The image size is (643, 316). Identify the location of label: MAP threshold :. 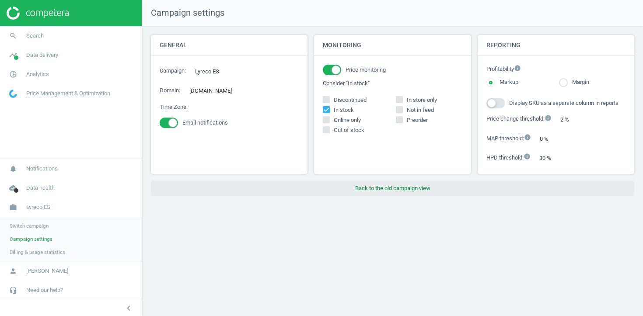
(509, 138).